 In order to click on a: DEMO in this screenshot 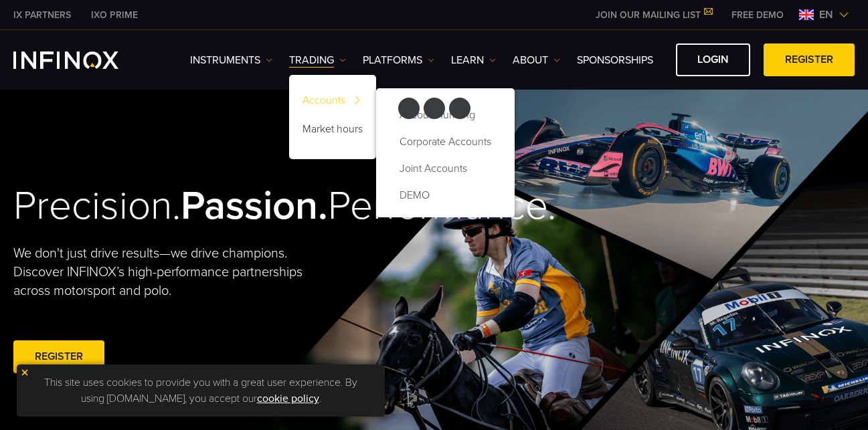, I will do `click(445, 195)`.